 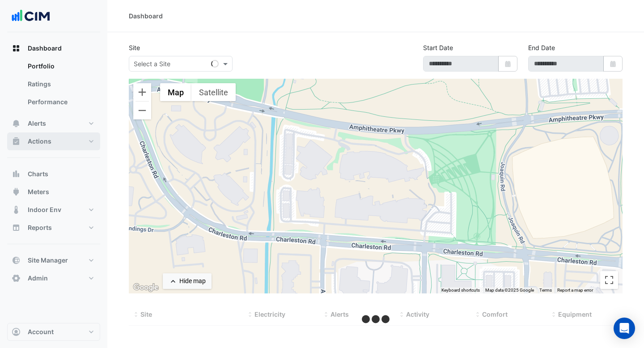 I want to click on span: Actions, so click(x=39, y=141).